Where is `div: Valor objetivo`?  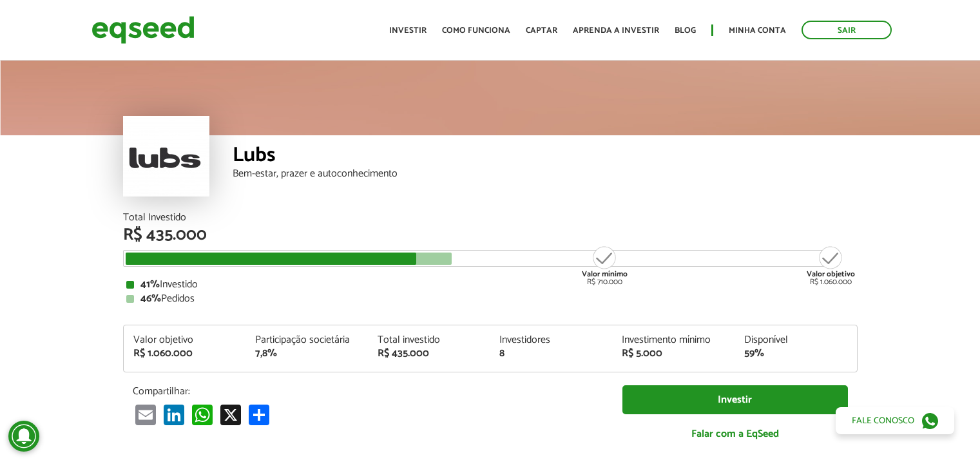 div: Valor objetivo is located at coordinates (185, 340).